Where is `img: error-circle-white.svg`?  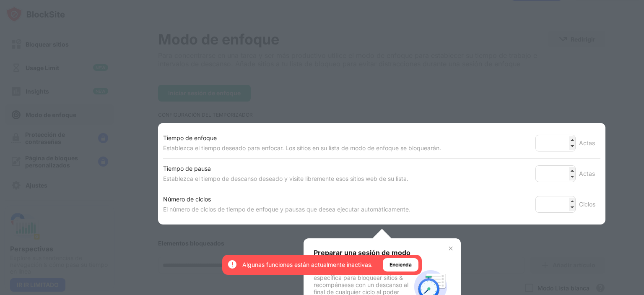
img: error-circle-white.svg is located at coordinates (232, 265).